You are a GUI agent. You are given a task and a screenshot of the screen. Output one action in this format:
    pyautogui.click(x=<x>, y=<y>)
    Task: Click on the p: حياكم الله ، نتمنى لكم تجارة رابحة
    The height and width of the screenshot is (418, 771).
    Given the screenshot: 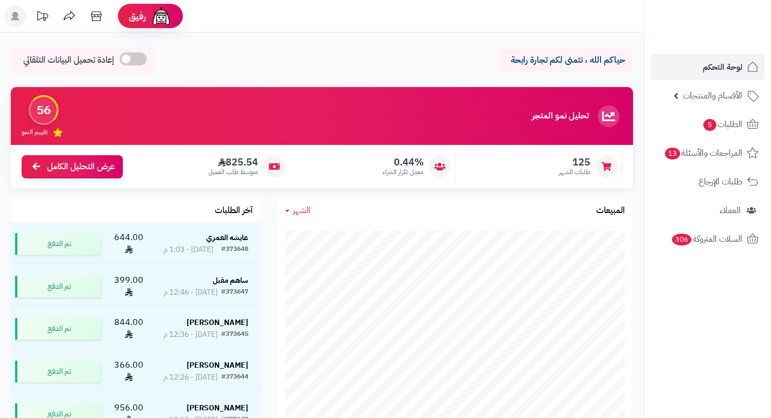 What is the action you would take?
    pyautogui.click(x=566, y=60)
    